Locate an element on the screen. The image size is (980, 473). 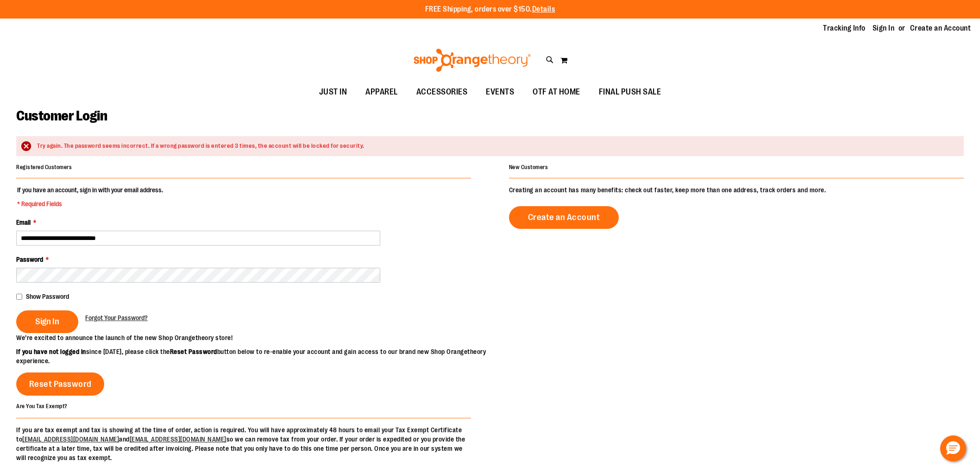
p: If you are tax exempt and tax is showing at the time of order, action is required. You will have ... is located at coordinates (243, 444).